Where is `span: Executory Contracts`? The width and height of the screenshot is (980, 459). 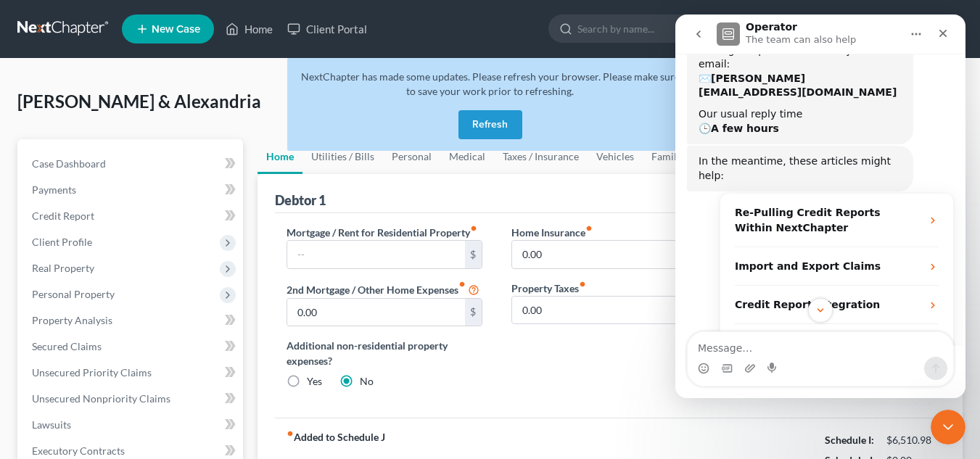
span: Executory Contracts is located at coordinates (79, 450).